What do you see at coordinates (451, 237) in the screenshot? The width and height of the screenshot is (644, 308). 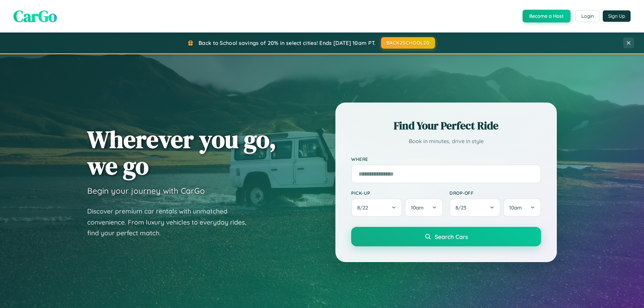 I see `span: Search Cars` at bounding box center [451, 237].